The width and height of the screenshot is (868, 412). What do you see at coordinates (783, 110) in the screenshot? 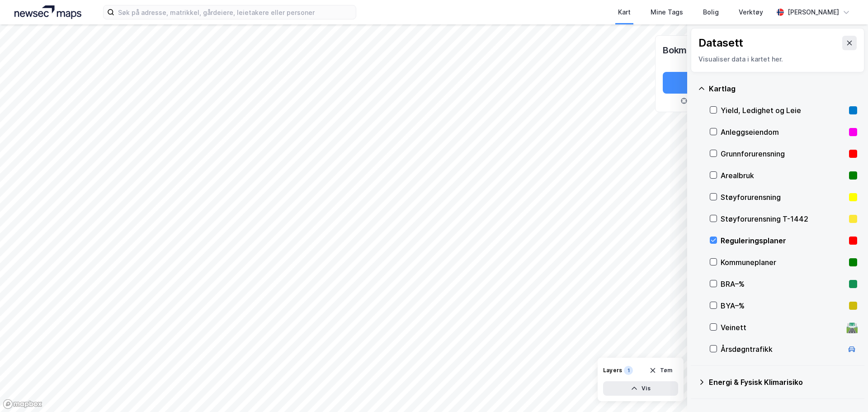
I see `div: Yield, Ledighet og Leie` at bounding box center [783, 110].